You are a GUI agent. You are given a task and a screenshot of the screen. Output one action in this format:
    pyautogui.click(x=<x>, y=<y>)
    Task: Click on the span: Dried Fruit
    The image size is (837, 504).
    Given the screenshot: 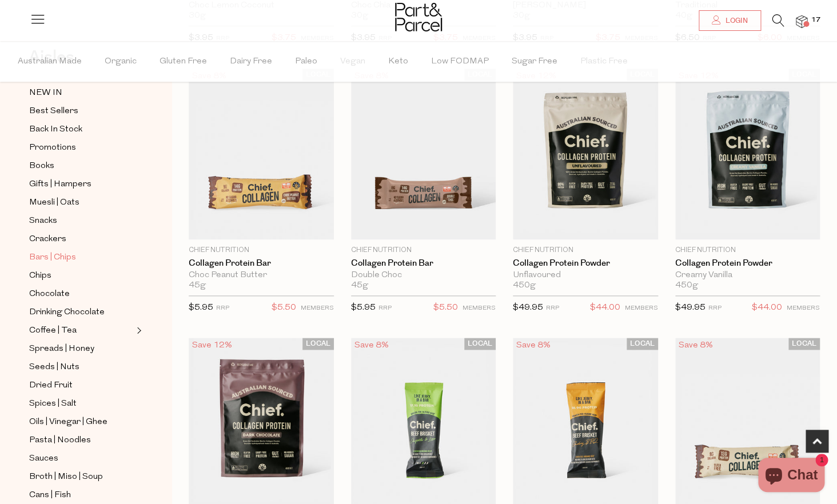 What is the action you would take?
    pyautogui.click(x=51, y=386)
    